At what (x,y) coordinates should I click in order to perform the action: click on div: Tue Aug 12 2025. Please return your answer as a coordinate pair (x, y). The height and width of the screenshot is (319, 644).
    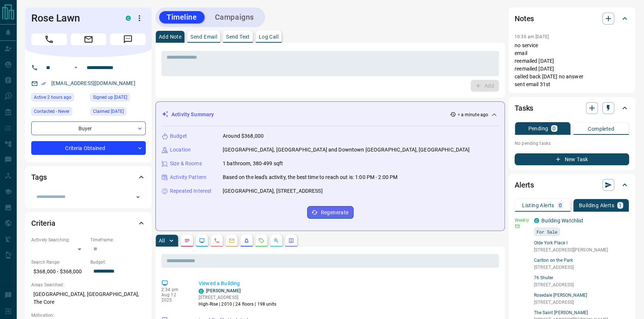
    Looking at the image, I should click on (59, 98).